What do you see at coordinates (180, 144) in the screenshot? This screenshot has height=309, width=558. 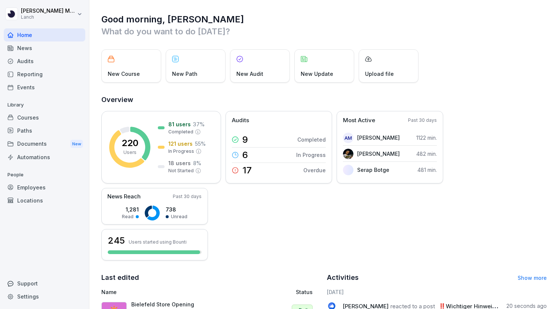 I see `p: 121 users` at bounding box center [180, 144].